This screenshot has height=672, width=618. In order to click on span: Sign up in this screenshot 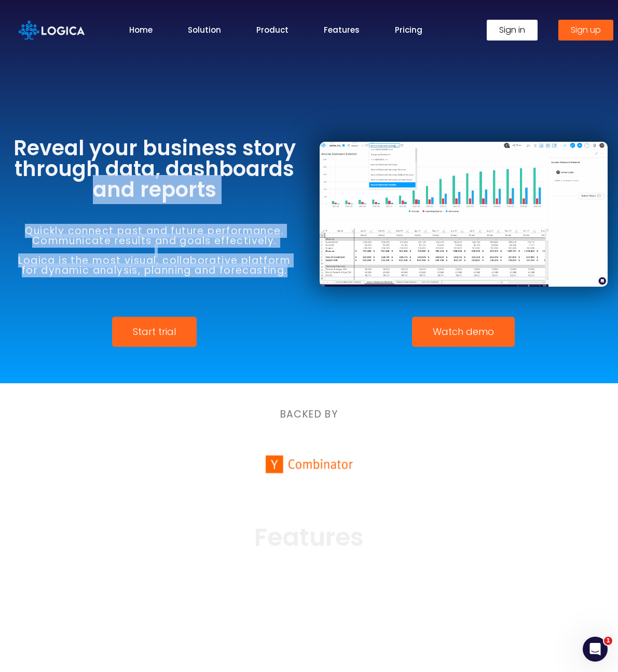, I will do `click(586, 30)`.